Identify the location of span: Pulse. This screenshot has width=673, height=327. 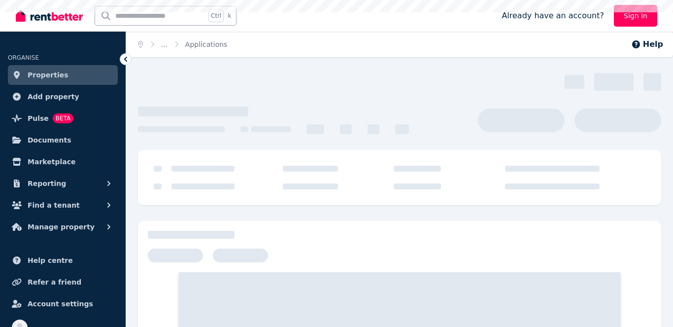
(38, 118).